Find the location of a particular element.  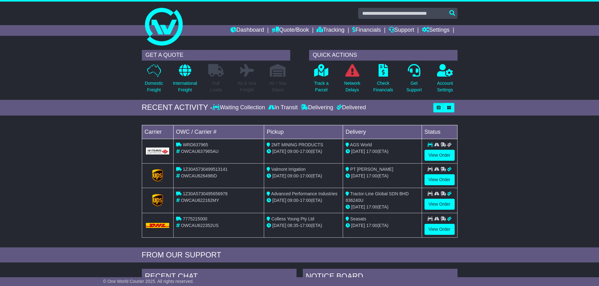

td: OWC / Carrier # is located at coordinates (219, 132).